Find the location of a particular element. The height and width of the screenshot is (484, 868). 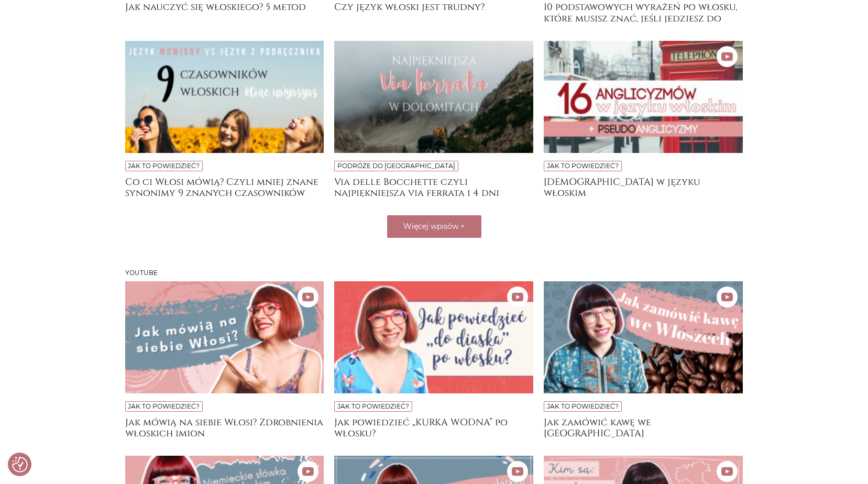

h4: Czy język włoski jest trudny? is located at coordinates (434, 13).